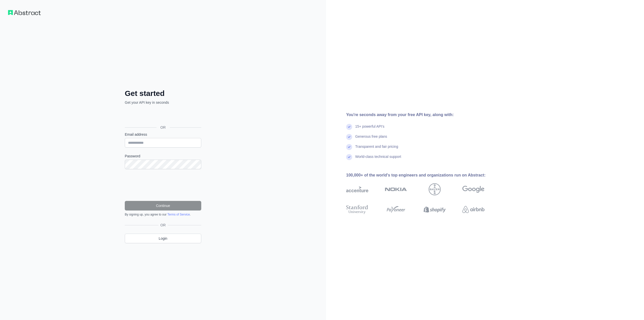 The image size is (644, 320). What do you see at coordinates (396, 209) in the screenshot?
I see `img: payoneer` at bounding box center [396, 209].